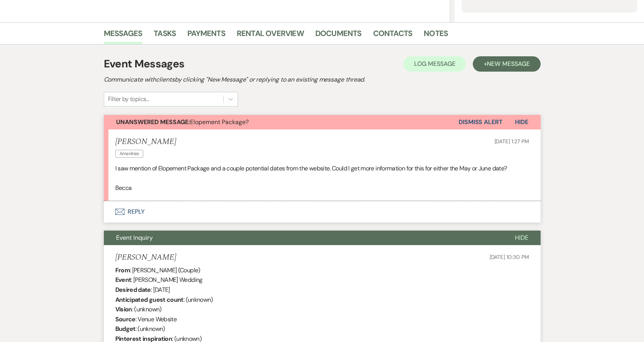  What do you see at coordinates (480, 122) in the screenshot?
I see `button: Dismiss Alert` at bounding box center [480, 122].